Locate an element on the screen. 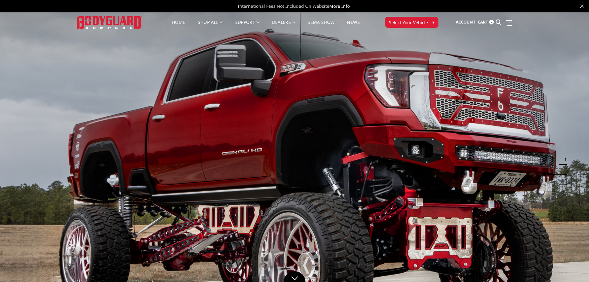 The image size is (589, 282). a: SEMA Show is located at coordinates (321, 26).